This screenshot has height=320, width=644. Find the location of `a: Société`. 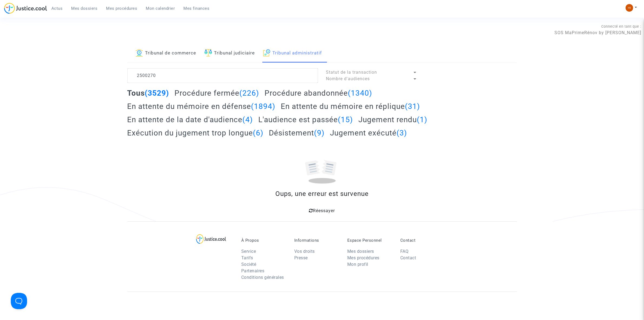

a: Société is located at coordinates (249, 264).